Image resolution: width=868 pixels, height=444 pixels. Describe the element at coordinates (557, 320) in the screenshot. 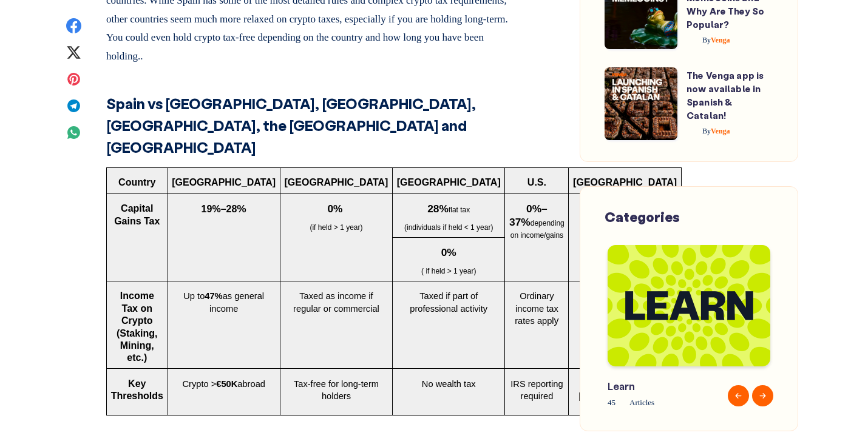

I see `span: y` at that location.